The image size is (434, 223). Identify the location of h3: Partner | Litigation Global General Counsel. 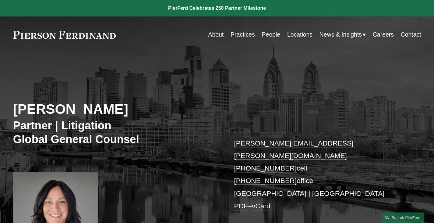
(115, 132).